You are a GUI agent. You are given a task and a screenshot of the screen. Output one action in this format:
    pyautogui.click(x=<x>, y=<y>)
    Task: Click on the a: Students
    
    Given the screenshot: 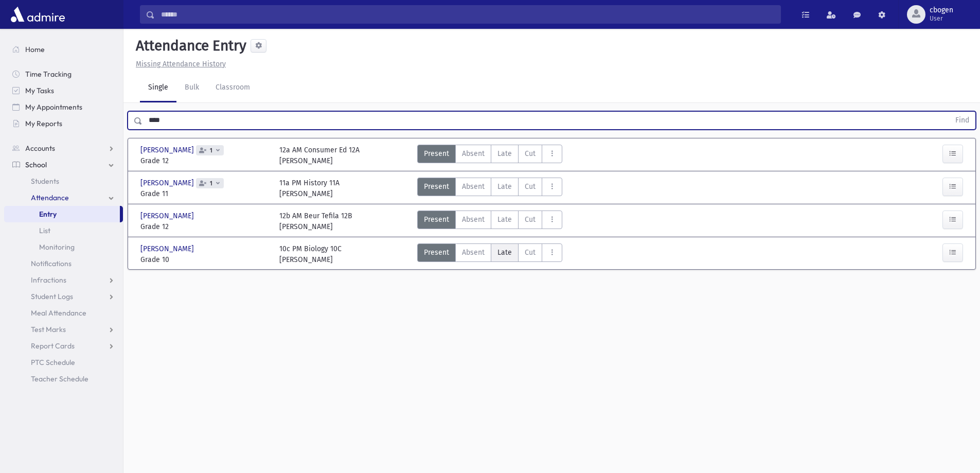 What is the action you would take?
    pyautogui.click(x=63, y=181)
    